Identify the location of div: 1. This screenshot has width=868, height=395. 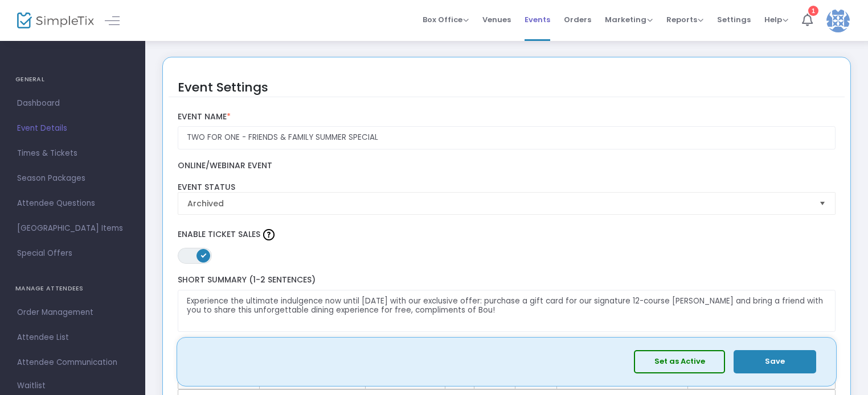
(813, 11).